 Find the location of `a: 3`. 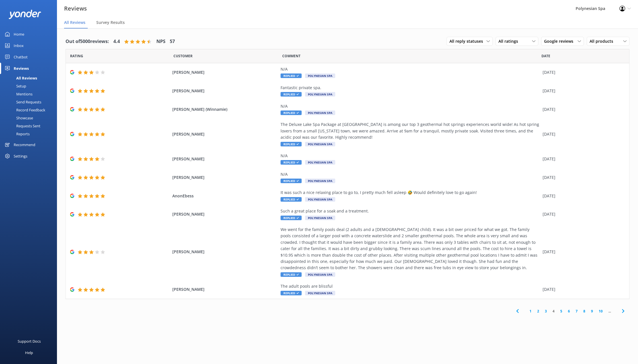

a: 3 is located at coordinates (546, 311).